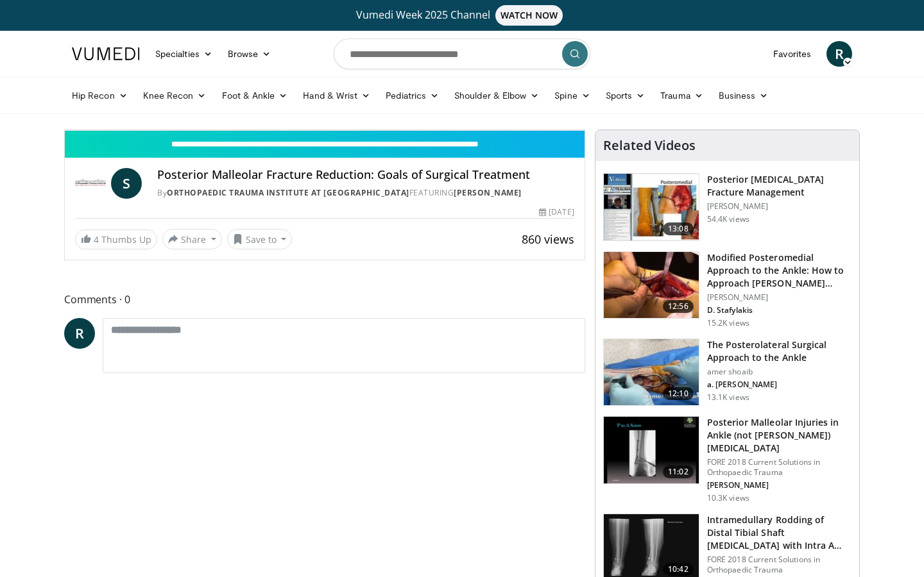 Image resolution: width=924 pixels, height=577 pixels. Describe the element at coordinates (678, 229) in the screenshot. I see `span: 13:08` at that location.